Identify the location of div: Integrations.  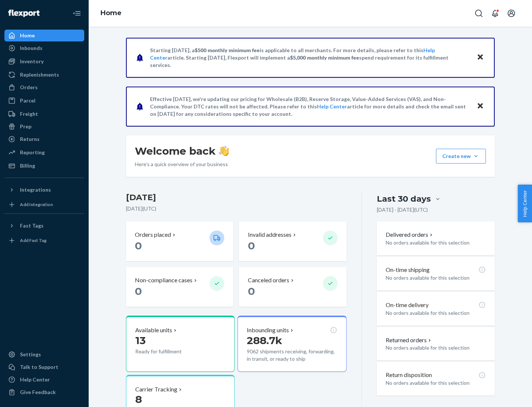
(35, 190).